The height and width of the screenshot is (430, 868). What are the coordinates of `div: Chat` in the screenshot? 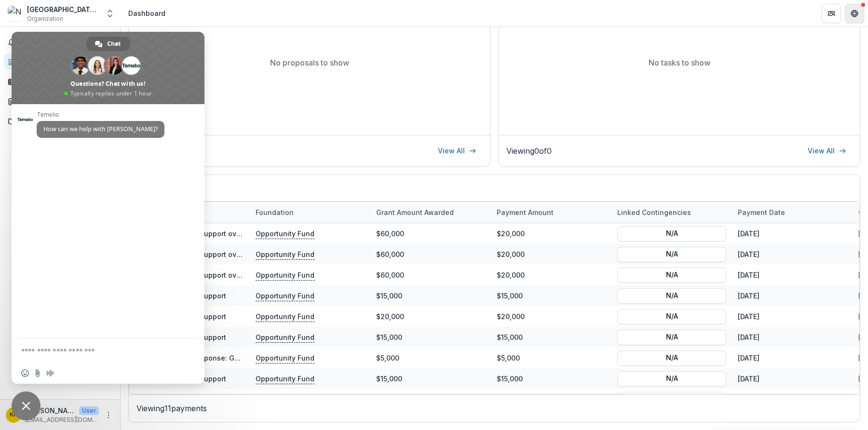 It's located at (108, 44).